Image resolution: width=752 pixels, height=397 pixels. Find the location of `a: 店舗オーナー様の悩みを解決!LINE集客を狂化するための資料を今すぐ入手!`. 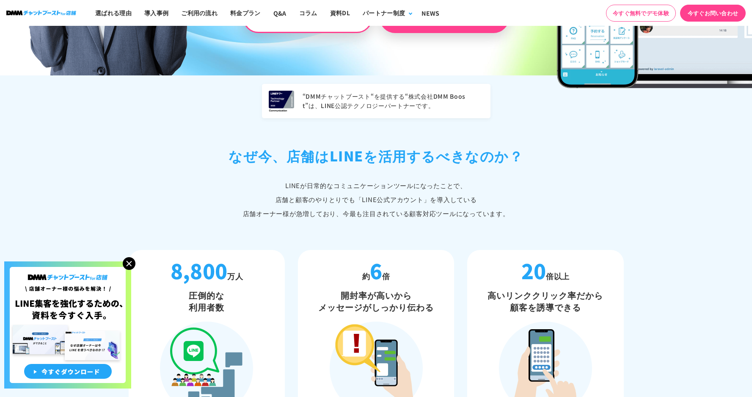

a: 店舗オーナー様の悩みを解決!LINE集客を狂化するための資料を今すぐ入手! is located at coordinates (68, 266).